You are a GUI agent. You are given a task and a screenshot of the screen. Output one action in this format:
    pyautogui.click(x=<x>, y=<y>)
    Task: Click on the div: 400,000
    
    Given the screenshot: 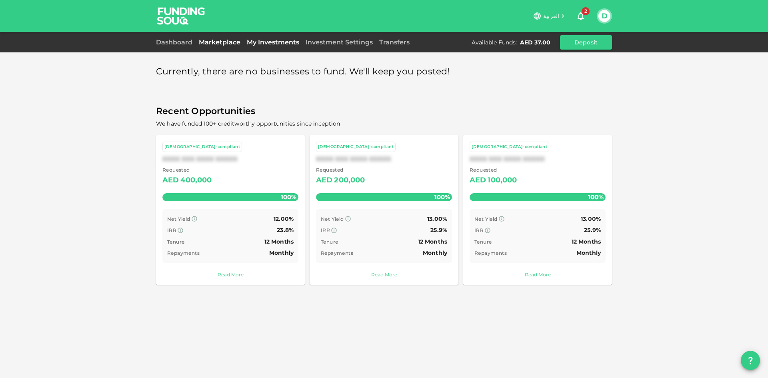 What is the action you would take?
    pyautogui.click(x=196, y=180)
    